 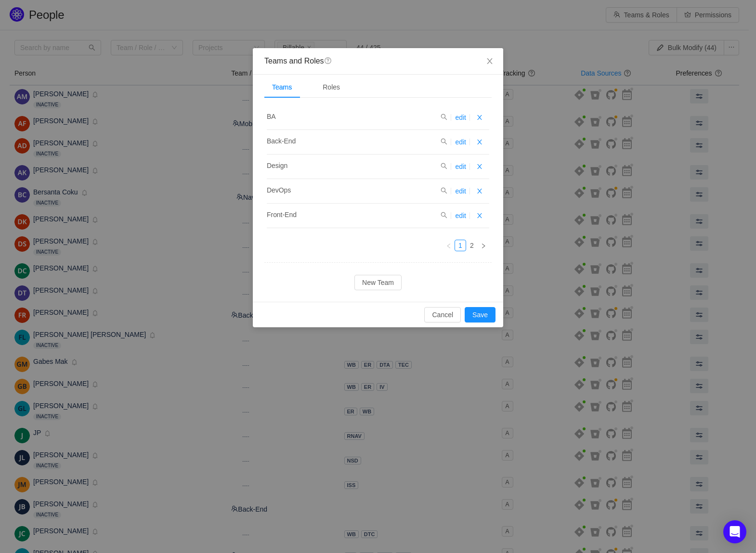 What do you see at coordinates (480, 315) in the screenshot?
I see `button: Save` at bounding box center [480, 315].